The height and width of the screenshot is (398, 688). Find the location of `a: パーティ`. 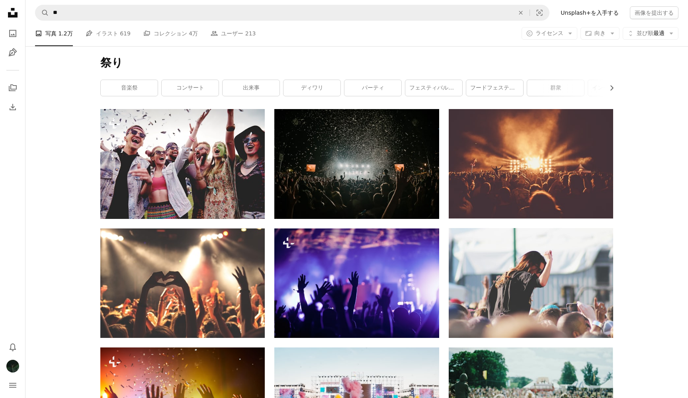

a: パーティ is located at coordinates (372, 88).